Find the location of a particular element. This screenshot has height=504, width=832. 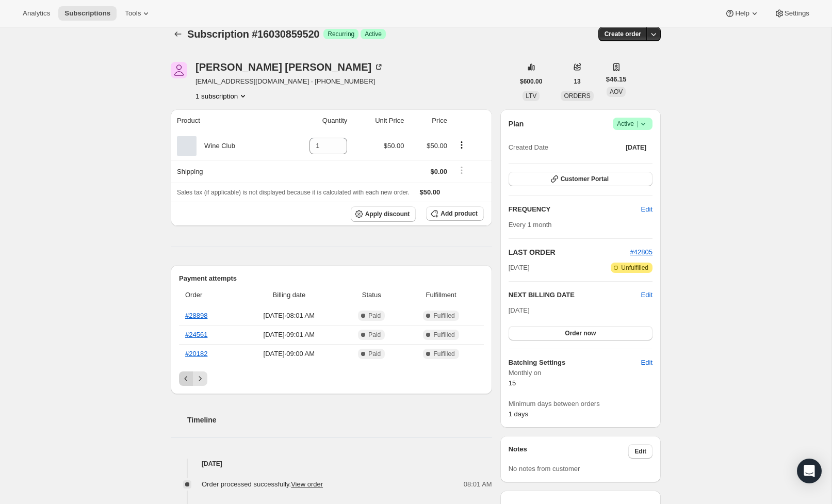

span: Minimum days between orders is located at coordinates (581, 404).